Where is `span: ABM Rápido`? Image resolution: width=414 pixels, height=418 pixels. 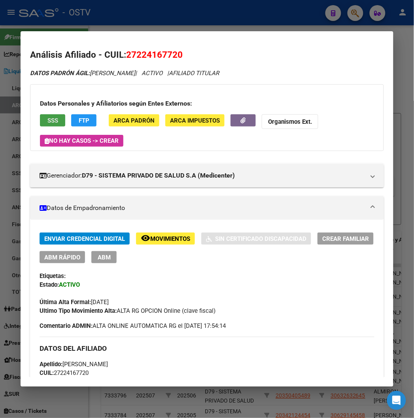
span: ABM Rápido is located at coordinates (62, 257).